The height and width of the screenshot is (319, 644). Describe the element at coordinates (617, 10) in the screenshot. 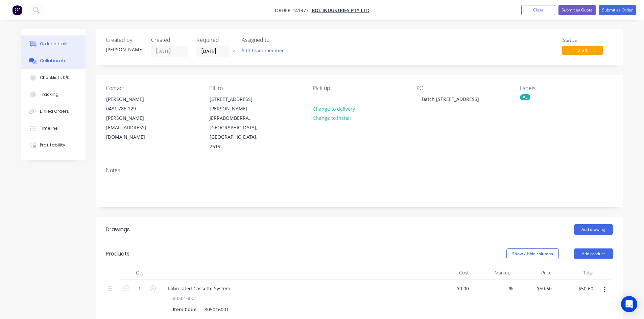

I see `button: Submit as Order` at that location.